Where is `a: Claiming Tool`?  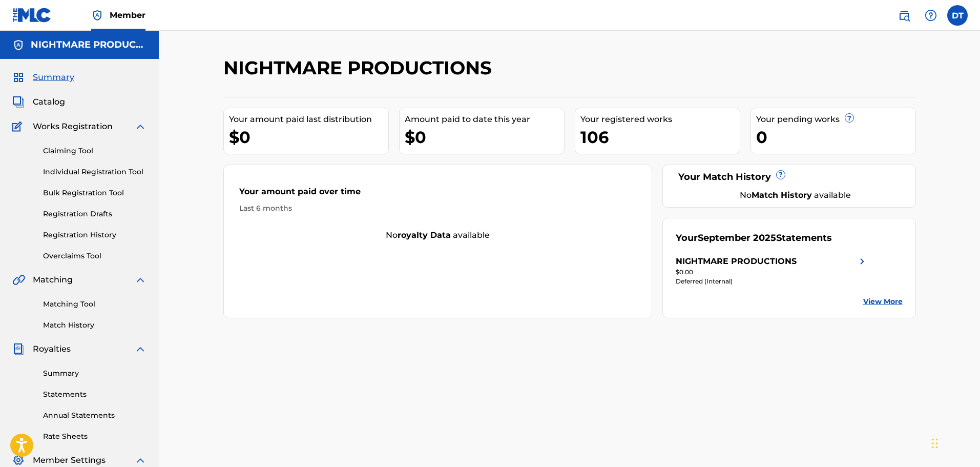
a: Claiming Tool is located at coordinates (95, 151).